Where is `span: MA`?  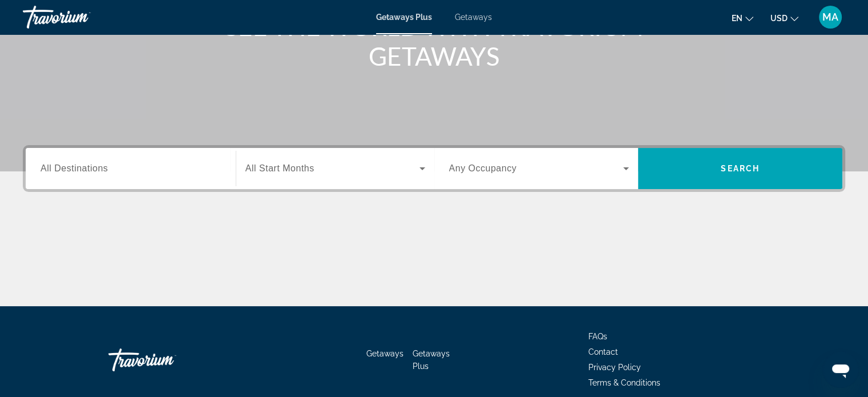
span: MA is located at coordinates (831, 17).